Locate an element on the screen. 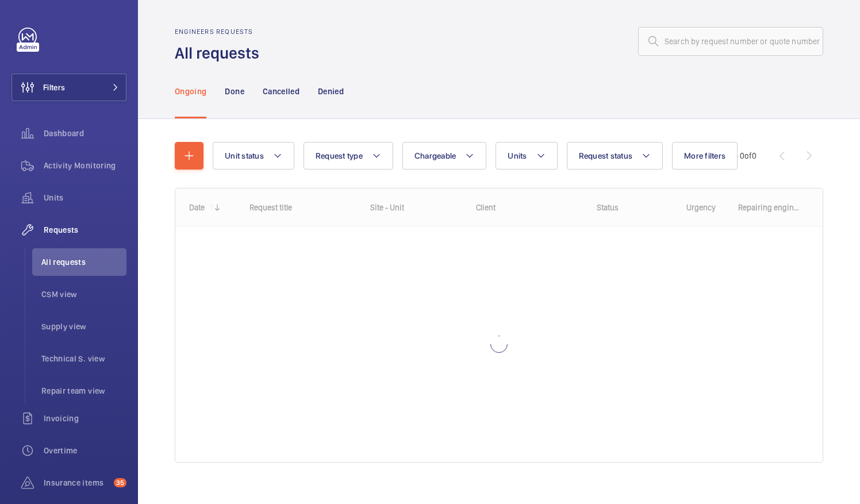 Image resolution: width=860 pixels, height=504 pixels. span: Unit status is located at coordinates (245, 156).